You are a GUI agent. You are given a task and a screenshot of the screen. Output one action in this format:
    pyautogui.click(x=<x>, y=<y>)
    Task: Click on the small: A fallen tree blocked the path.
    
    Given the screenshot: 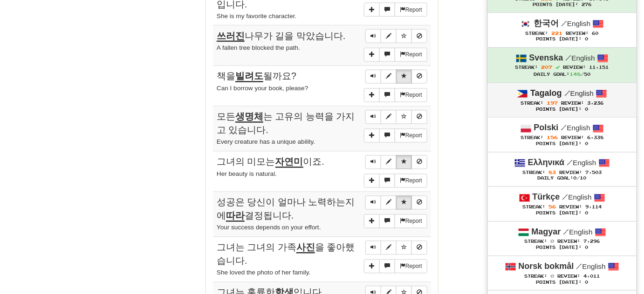 What is the action you would take?
    pyautogui.click(x=258, y=48)
    